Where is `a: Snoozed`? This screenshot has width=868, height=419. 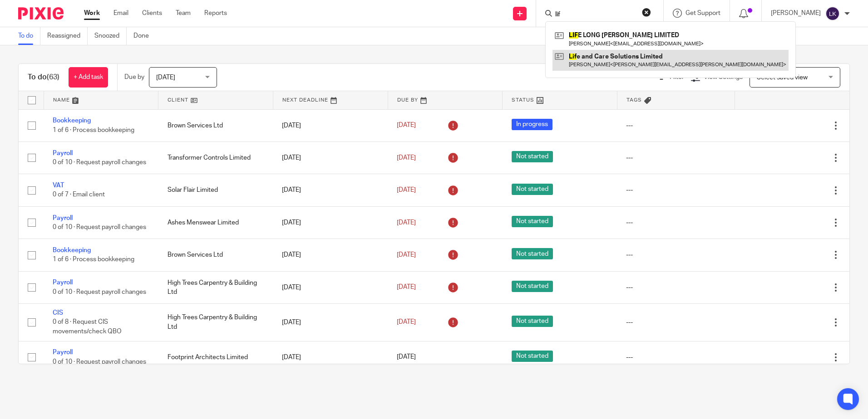
a: Snoozed is located at coordinates (110, 36).